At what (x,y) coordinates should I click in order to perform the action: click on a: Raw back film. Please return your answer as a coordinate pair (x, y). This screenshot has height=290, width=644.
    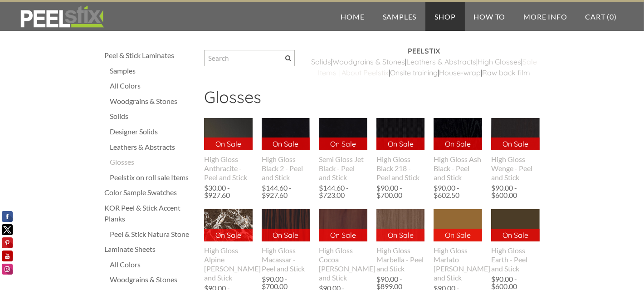
    Looking at the image, I should click on (506, 73).